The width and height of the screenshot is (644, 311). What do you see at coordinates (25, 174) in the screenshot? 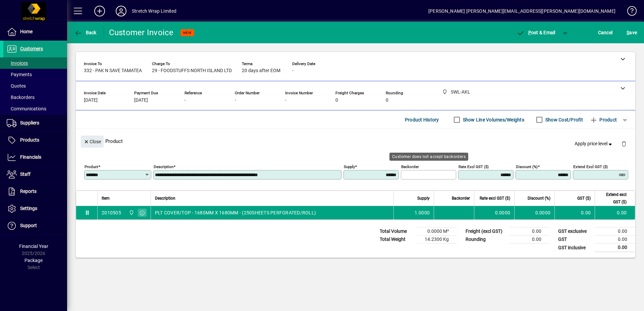
I see `span: Staff` at bounding box center [25, 174].